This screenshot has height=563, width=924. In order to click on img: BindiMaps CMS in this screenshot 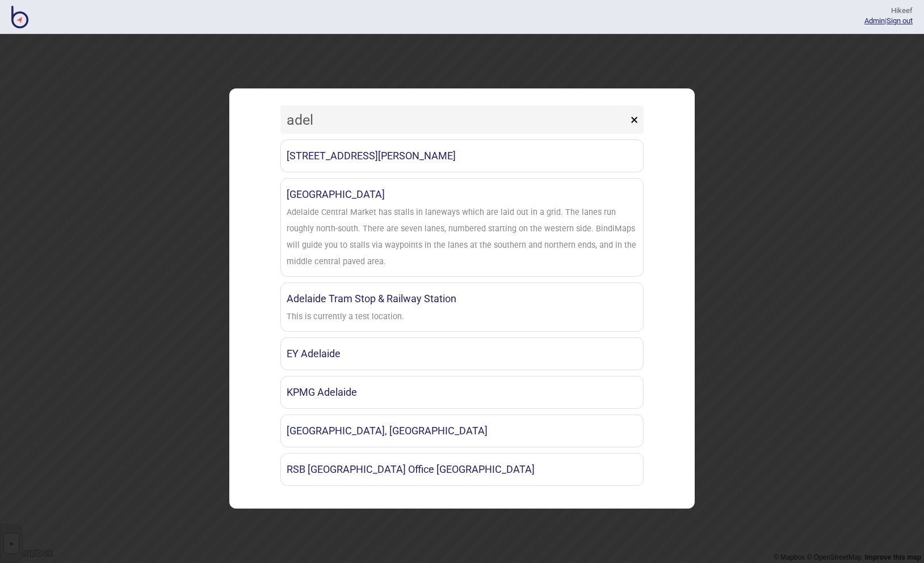, I will do `click(20, 17)`.